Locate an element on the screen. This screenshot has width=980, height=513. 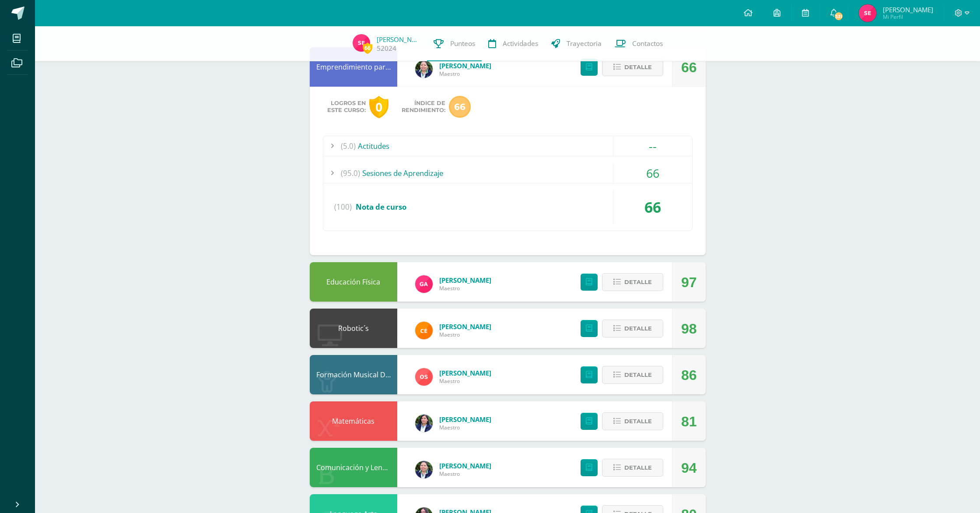
img: 34cf25fadb7c68ec173f6f8e2943a7a4.png is located at coordinates (424, 424).